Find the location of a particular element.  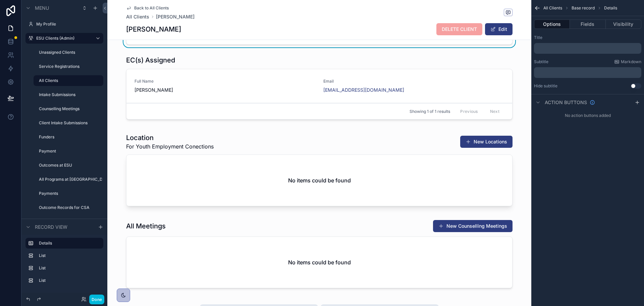

div: No action buttons added is located at coordinates (588, 115).